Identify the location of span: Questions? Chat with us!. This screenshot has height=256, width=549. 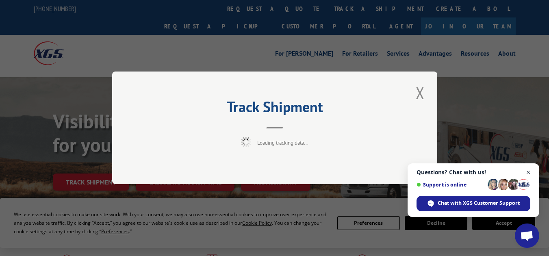
(473, 172).